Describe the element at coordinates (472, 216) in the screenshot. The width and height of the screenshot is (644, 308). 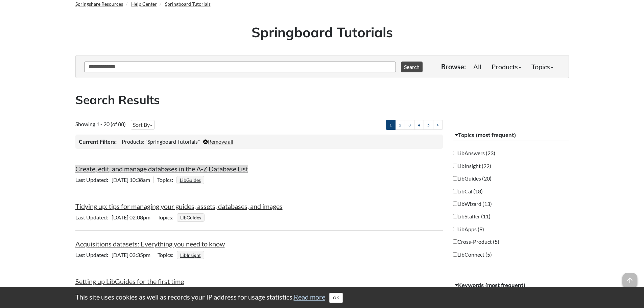
I see `label: LibStaffer (11)` at that location.